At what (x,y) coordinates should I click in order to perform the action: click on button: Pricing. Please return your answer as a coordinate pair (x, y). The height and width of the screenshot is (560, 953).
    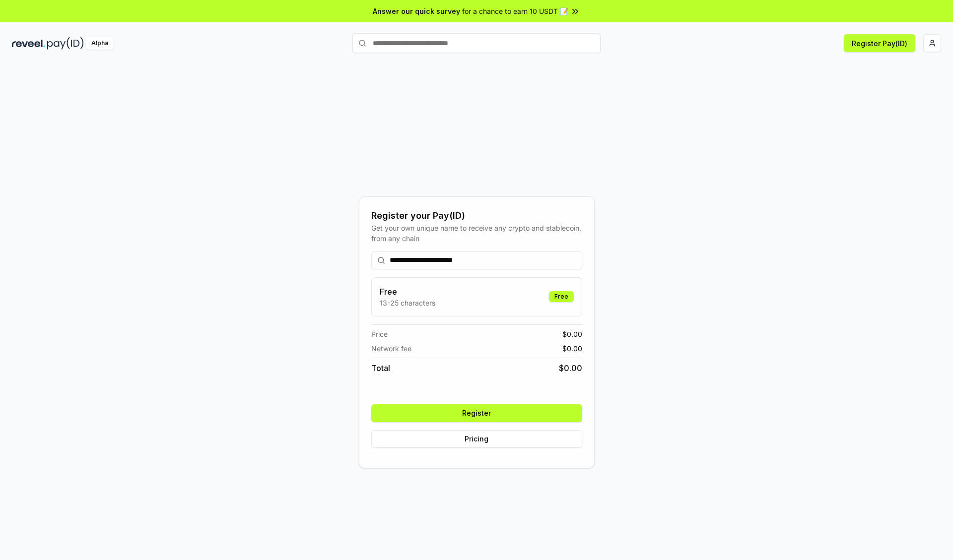
    Looking at the image, I should click on (476, 439).